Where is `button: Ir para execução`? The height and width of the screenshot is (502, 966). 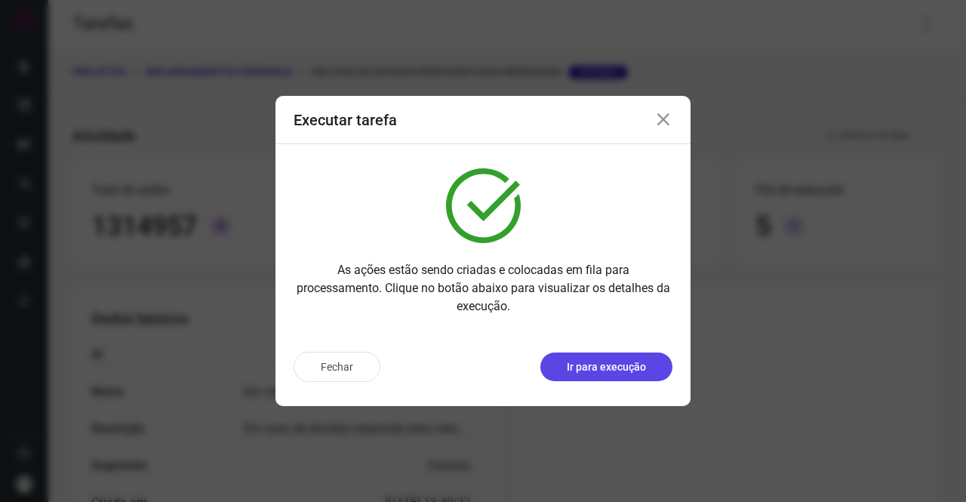
button: Ir para execução is located at coordinates (606, 367).